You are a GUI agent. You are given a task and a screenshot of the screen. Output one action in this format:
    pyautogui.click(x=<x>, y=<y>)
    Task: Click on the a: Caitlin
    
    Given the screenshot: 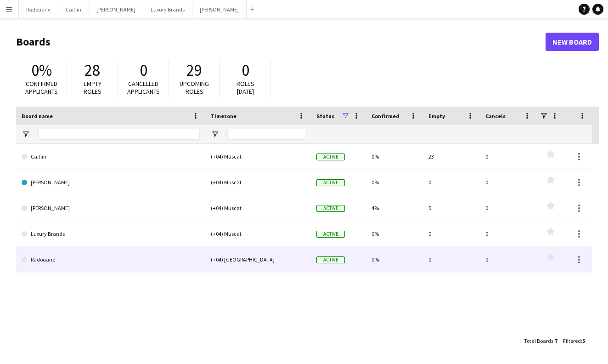 What is the action you would take?
    pyautogui.click(x=111, y=156)
    